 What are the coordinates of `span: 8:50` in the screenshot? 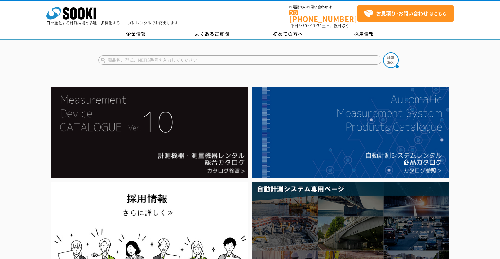 It's located at (303, 26).